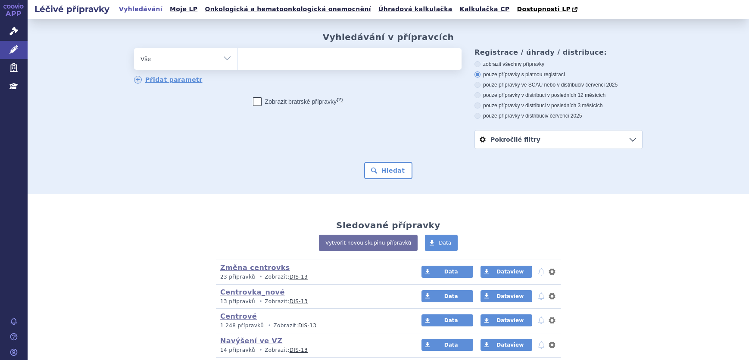 This screenshot has width=749, height=360. Describe the element at coordinates (298, 102) in the screenshot. I see `label: Zobrazit bratrské přípravky` at that location.